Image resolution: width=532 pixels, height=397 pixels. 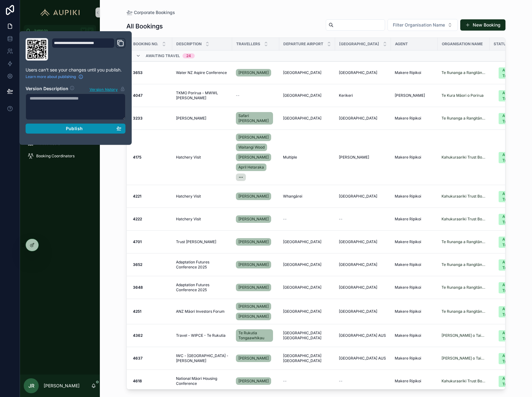 I want to click on span: Booking No., so click(x=146, y=44).